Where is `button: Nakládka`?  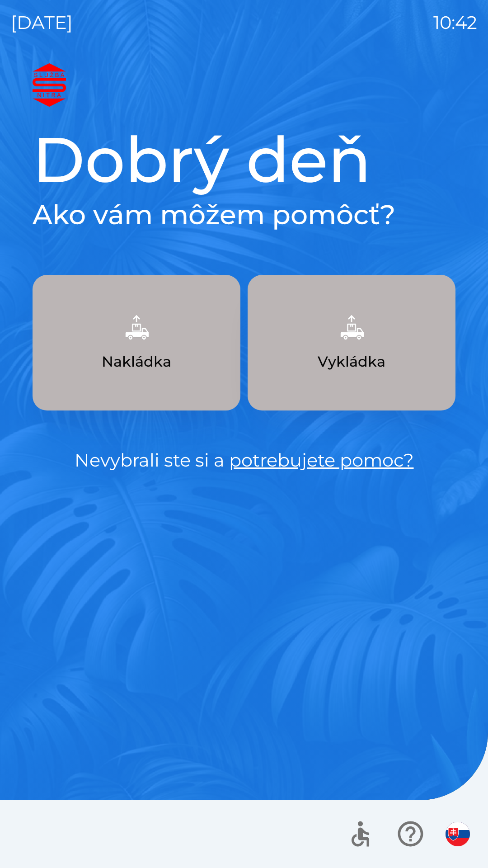
button: Nakládka is located at coordinates (137, 343).